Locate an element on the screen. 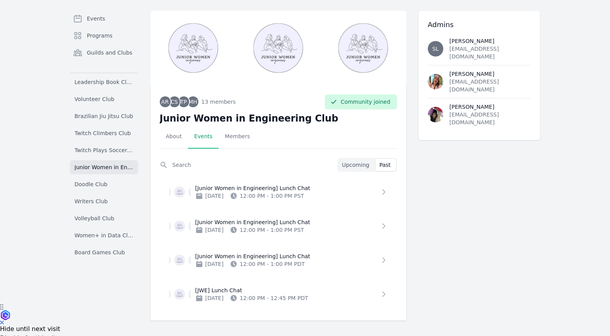  span: Past is located at coordinates (385, 165).